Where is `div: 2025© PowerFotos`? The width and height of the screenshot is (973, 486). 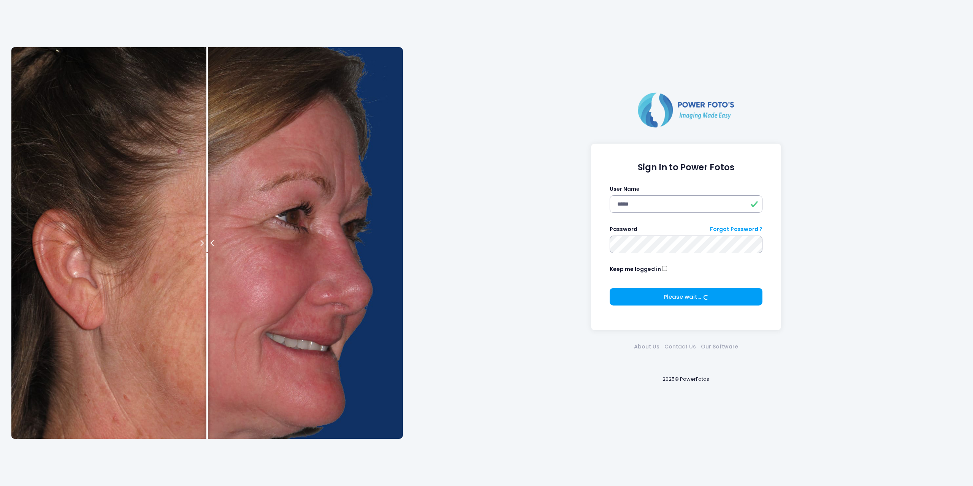 div: 2025© PowerFotos is located at coordinates (686, 379).